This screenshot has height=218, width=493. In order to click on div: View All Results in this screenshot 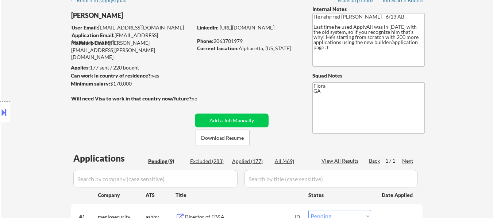, I will do `click(341, 161)`.